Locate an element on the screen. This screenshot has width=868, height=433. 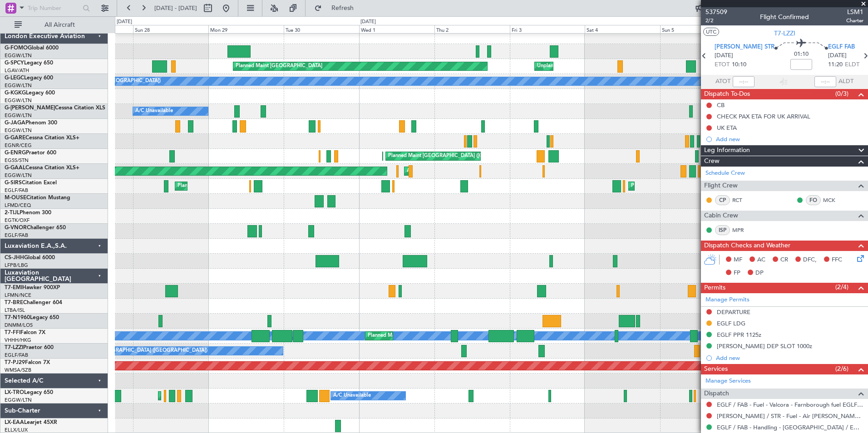
span: Permits is located at coordinates (715, 288).